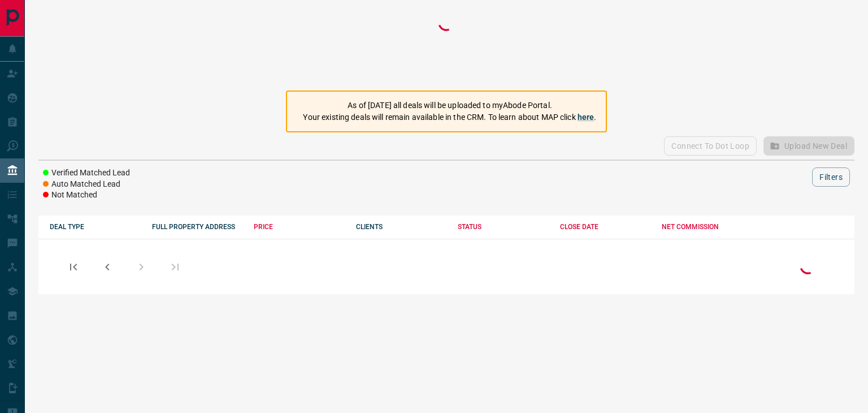  What do you see at coordinates (831, 177) in the screenshot?
I see `button: Filters` at bounding box center [831, 177].